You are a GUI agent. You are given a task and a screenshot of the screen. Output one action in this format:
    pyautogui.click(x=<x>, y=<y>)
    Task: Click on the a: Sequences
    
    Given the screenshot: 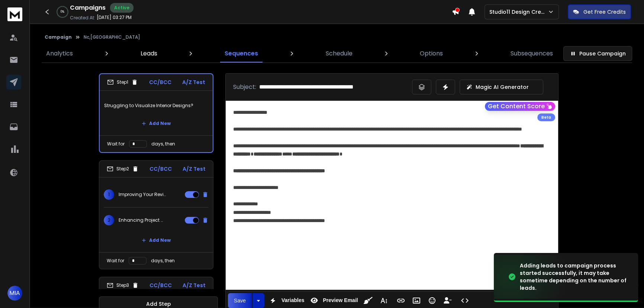 What is the action you would take?
    pyautogui.click(x=241, y=54)
    